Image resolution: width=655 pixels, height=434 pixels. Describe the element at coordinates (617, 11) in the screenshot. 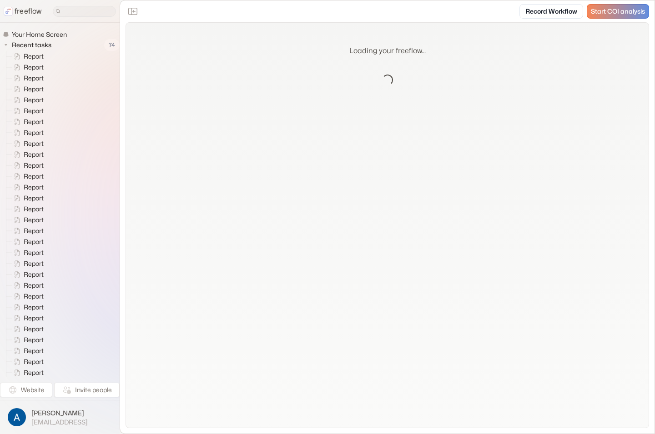

I see `a: Start COI analysis` at that location.